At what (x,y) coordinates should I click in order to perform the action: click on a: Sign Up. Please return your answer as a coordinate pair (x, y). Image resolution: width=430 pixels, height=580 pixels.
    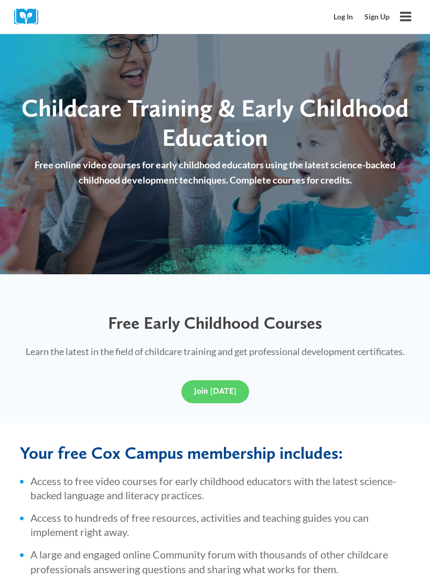
    Looking at the image, I should click on (377, 17).